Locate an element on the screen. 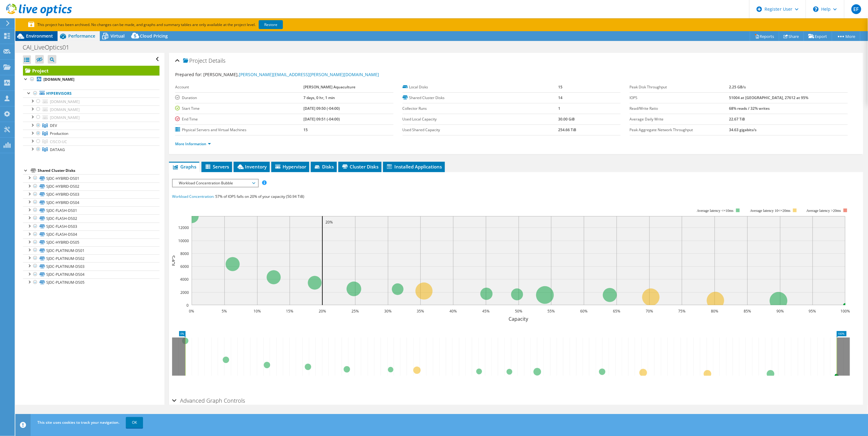  label: Prepared for: is located at coordinates (188, 74).